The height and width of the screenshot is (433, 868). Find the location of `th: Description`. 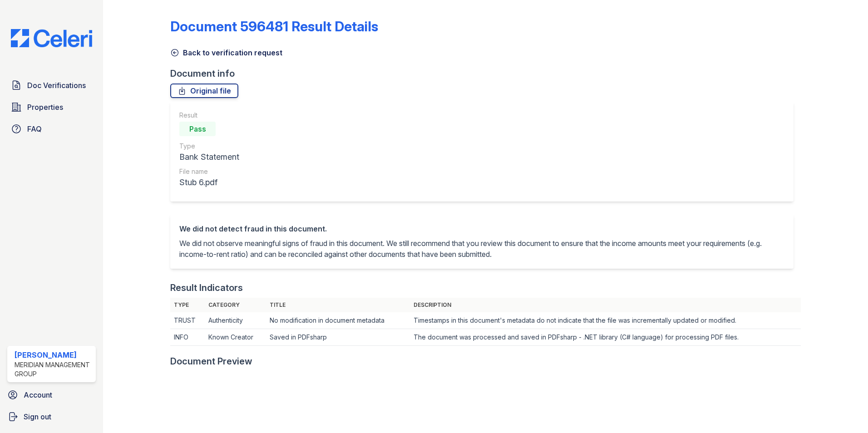

th: Description is located at coordinates (606, 305).